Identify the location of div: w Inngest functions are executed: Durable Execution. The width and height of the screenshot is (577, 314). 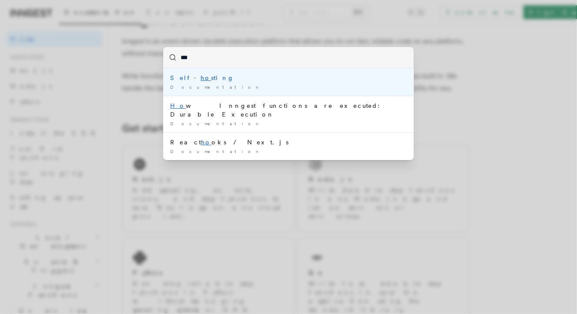
(288, 110).